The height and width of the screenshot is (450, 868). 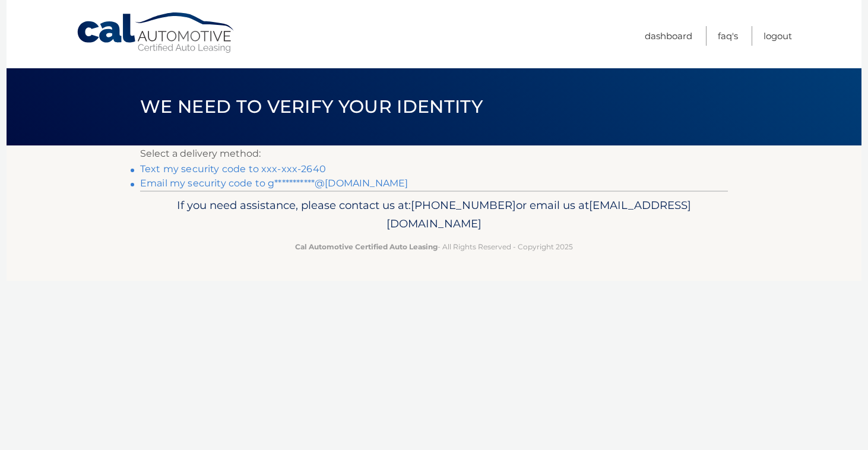 I want to click on a: Cal Automotive, so click(x=156, y=33).